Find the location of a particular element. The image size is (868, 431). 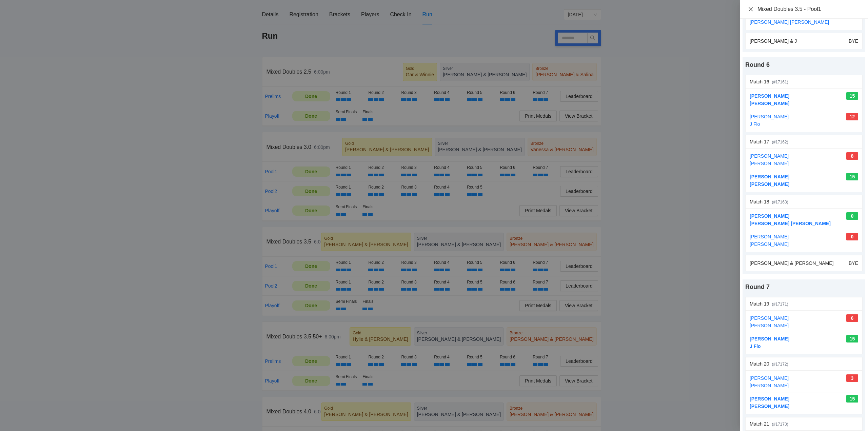

span: Match 16 is located at coordinates (760, 82).